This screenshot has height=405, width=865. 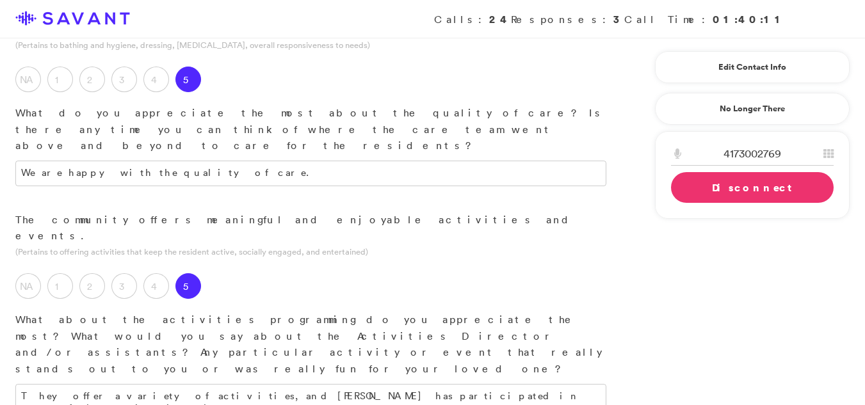 I want to click on strong: 01:40:11, so click(x=749, y=19).